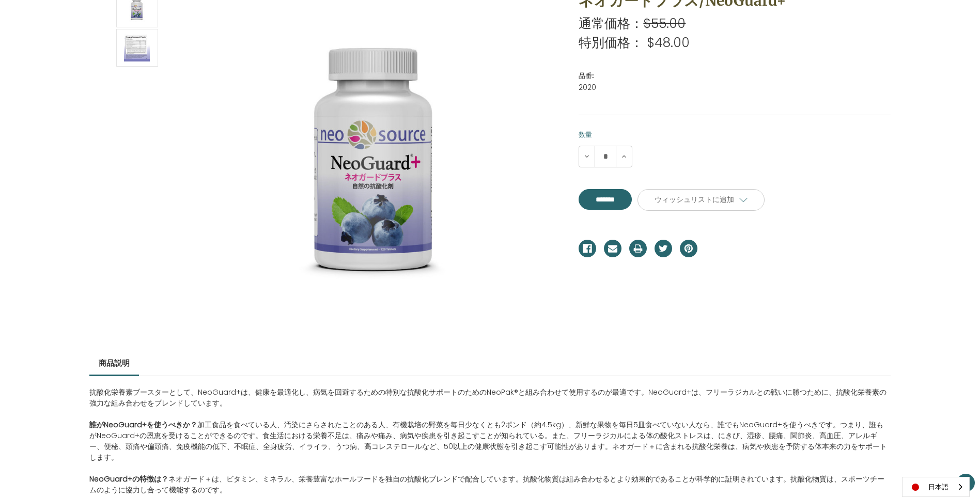  Describe the element at coordinates (936, 486) in the screenshot. I see `aside: Language selected: 日本語` at that location.